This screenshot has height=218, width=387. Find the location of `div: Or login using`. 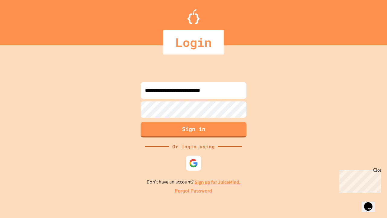

div: Or login using is located at coordinates (193, 146).